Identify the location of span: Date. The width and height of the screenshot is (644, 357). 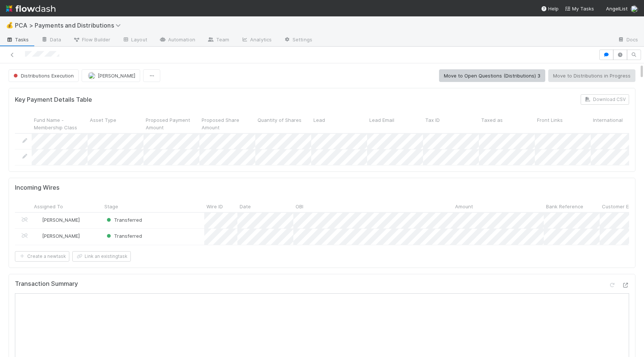
(246, 206).